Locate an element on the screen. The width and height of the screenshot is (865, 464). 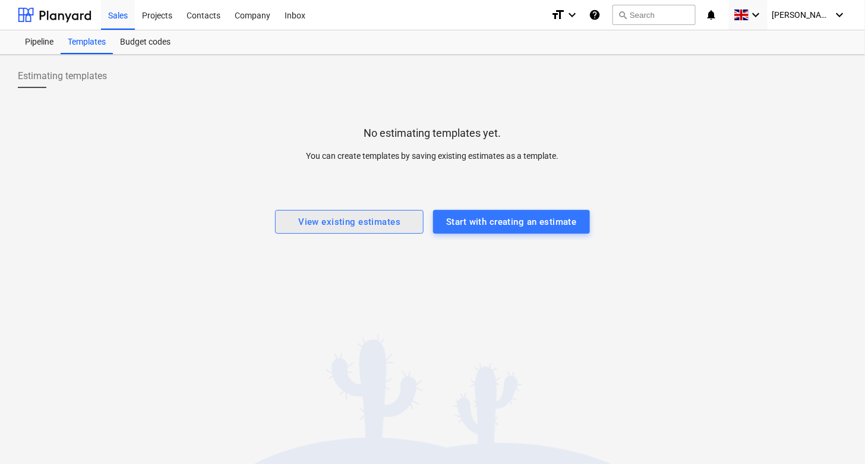
i: format_size is located at coordinates (558, 15).